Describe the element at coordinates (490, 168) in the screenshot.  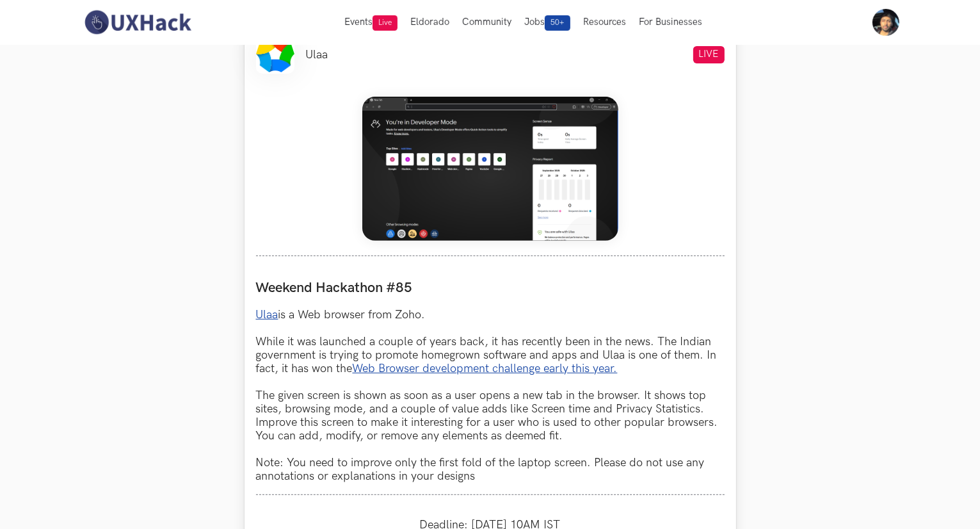
I see `img: Weekend_Hackathon_85_banner.png` at that location.